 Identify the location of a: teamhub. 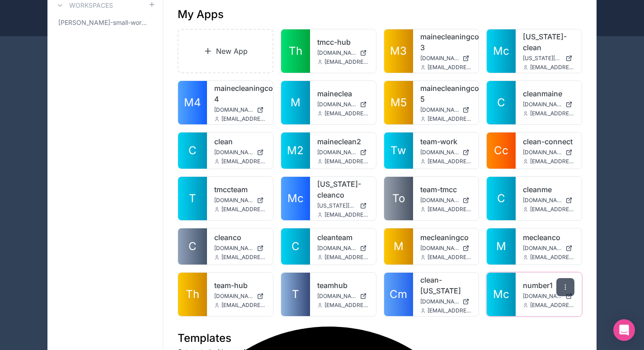
(343, 285).